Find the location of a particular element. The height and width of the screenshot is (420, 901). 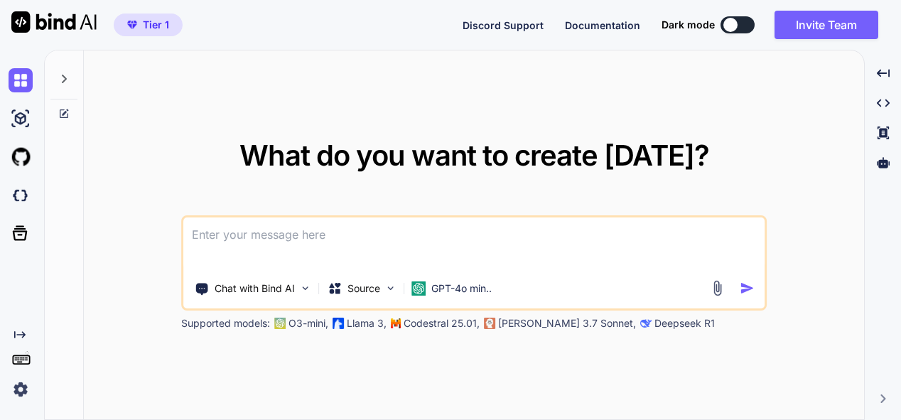

img: GPT-4 is located at coordinates (280, 323).